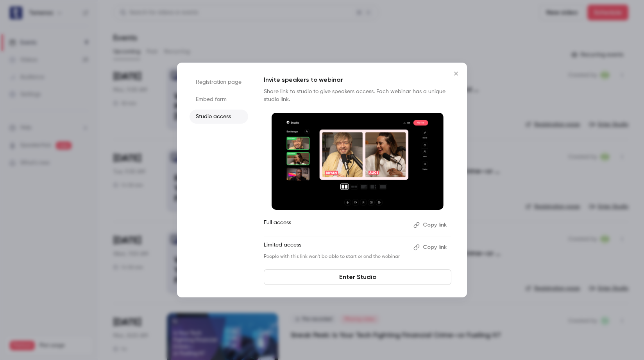  I want to click on p: Full access, so click(335, 225).